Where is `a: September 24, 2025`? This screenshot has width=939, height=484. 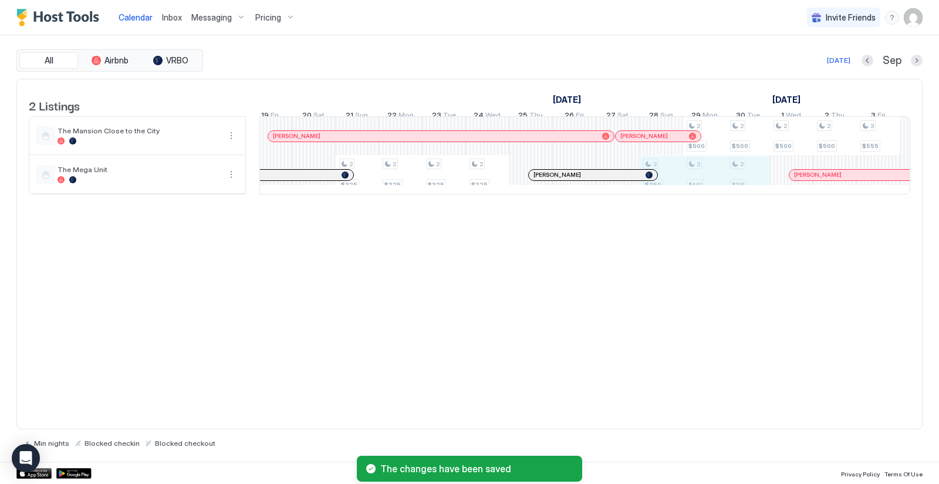 a: September 24, 2025 is located at coordinates (487, 116).